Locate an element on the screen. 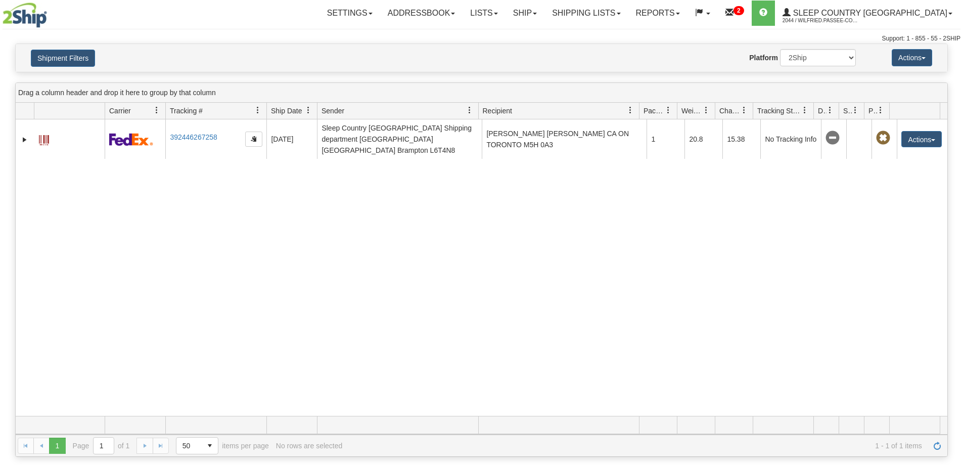 This screenshot has width=963, height=465. span: Pickup Status is located at coordinates (873, 111).